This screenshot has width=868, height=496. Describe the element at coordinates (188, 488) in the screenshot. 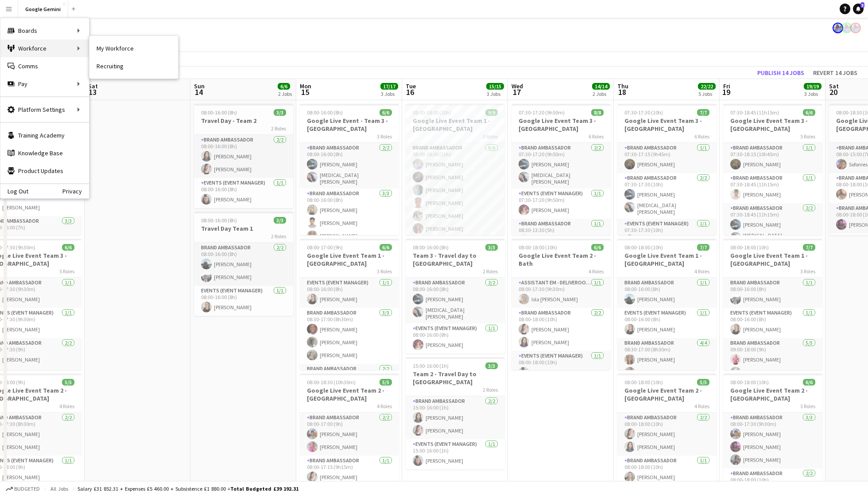

I see `div: Salary £31 852.31 + Expenses £5 460.00 + Subsistence £1 880.00 =` at that location.